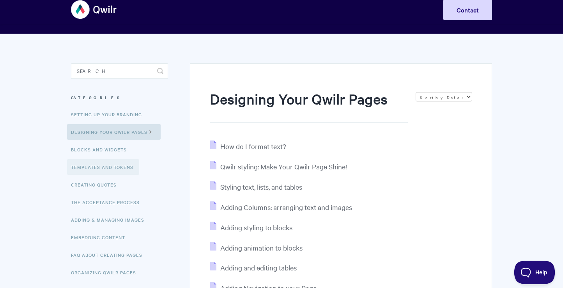 This screenshot has width=563, height=288. Describe the element at coordinates (279, 166) in the screenshot. I see `a: Qwilr styling: Make Your Qwilr Page Shine!` at that location.